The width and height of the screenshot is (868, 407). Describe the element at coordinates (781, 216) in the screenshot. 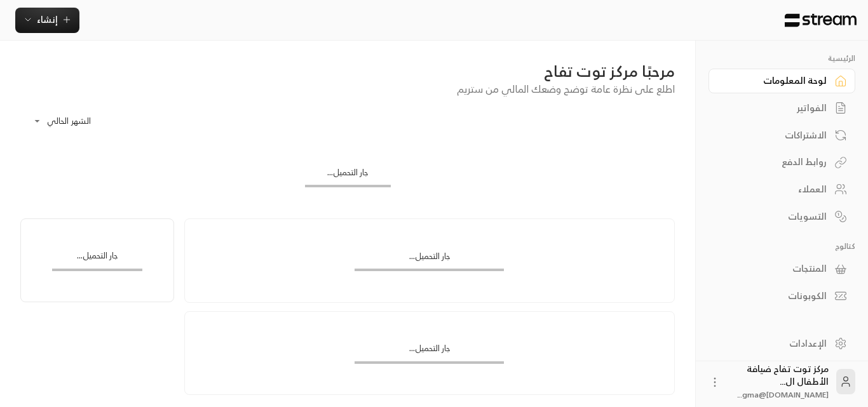

I see `a: التسويات` at that location.